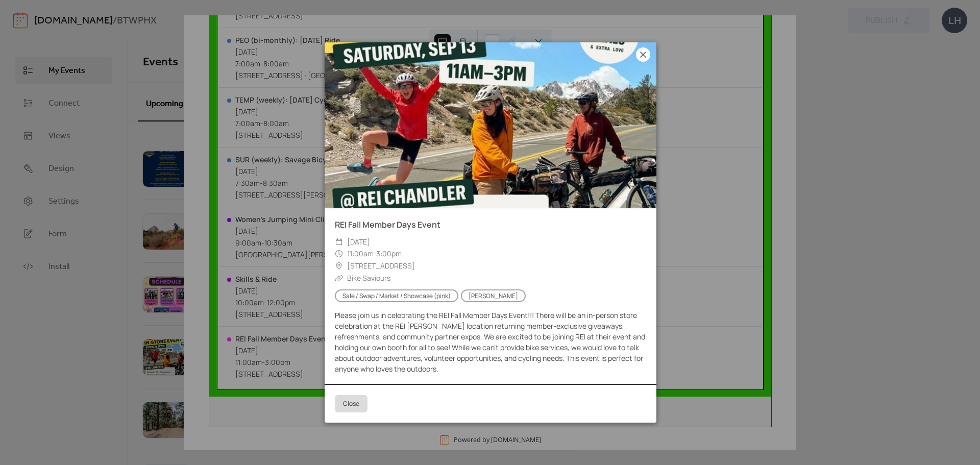 This screenshot has height=465, width=980. I want to click on span: 11:00am, so click(360, 253).